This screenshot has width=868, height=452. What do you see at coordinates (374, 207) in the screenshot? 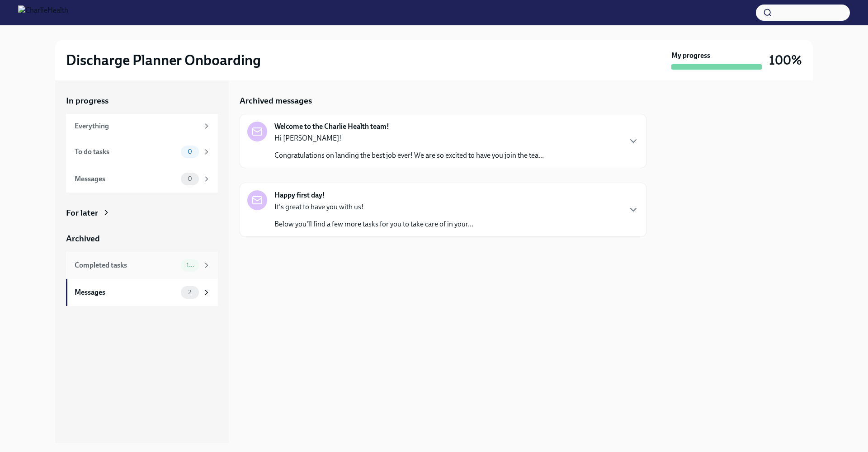
I see `p: It's great to have you with us!` at bounding box center [374, 207].